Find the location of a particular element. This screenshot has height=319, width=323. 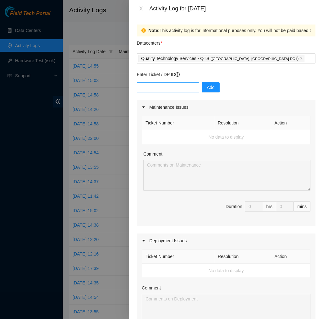

p: Enter Ticket / DP ID is located at coordinates (226, 74).